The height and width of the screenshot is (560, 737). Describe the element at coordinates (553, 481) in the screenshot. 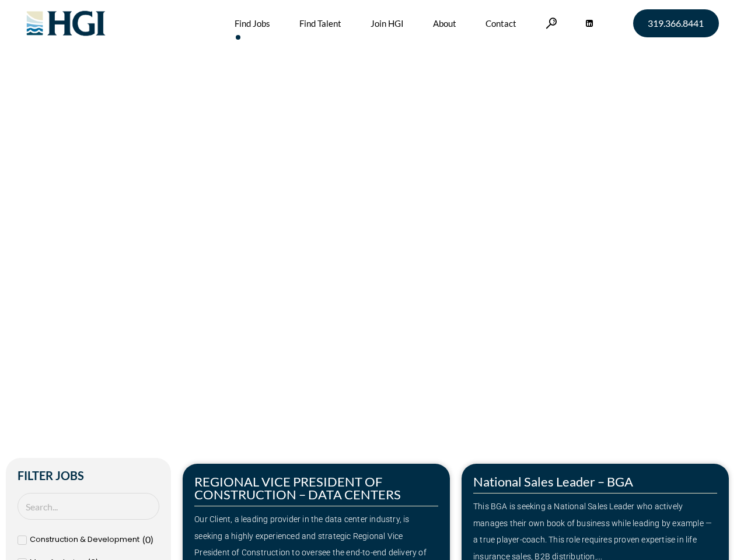

I see `a: National Sales Leader – BGA` at that location.